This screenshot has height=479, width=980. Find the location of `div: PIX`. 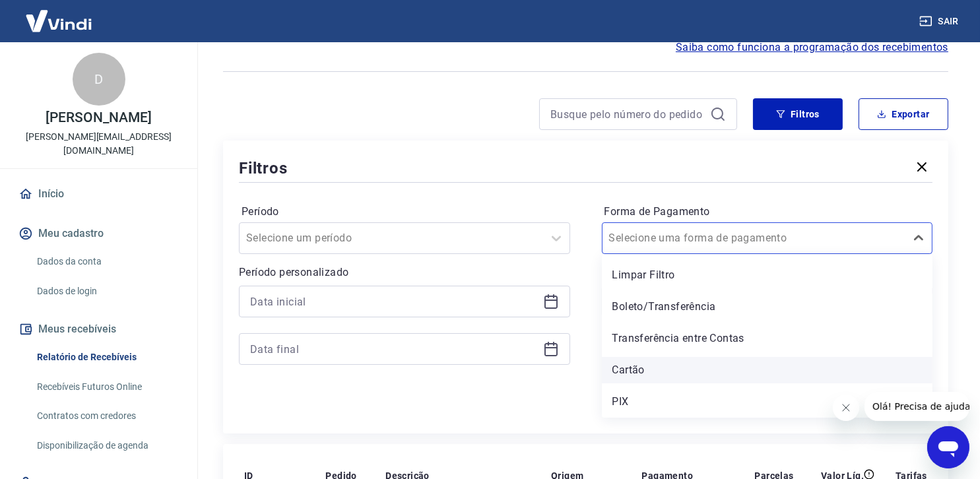

div: PIX is located at coordinates (767, 402).